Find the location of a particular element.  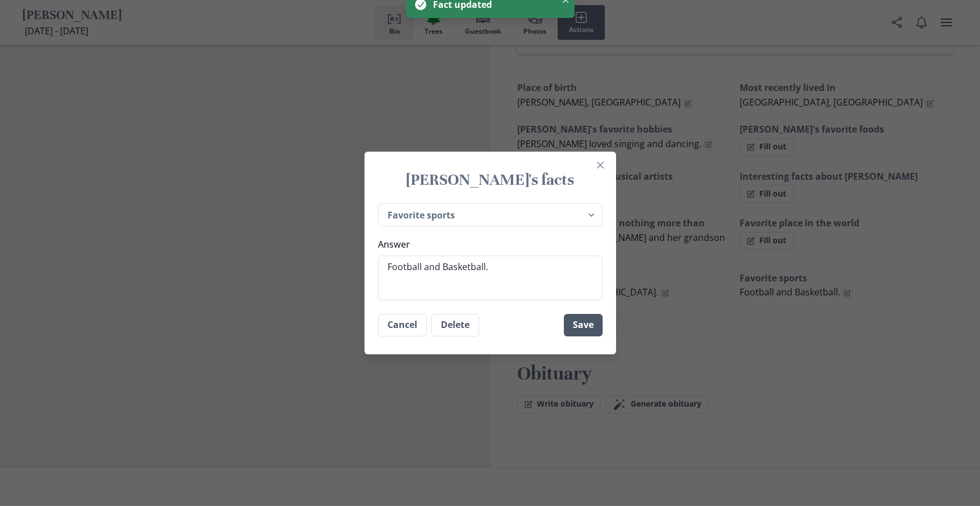

select: Question is located at coordinates (490, 215).